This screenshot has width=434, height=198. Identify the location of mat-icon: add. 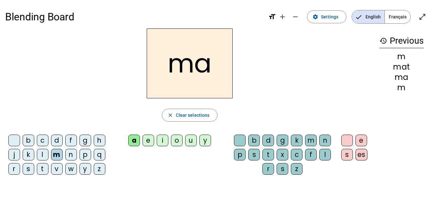
(282, 17).